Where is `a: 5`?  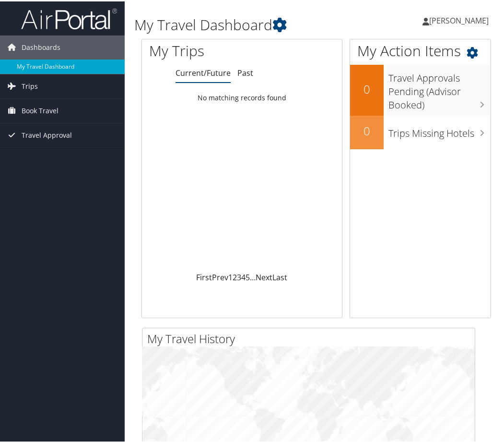
a: 5 is located at coordinates (247, 276).